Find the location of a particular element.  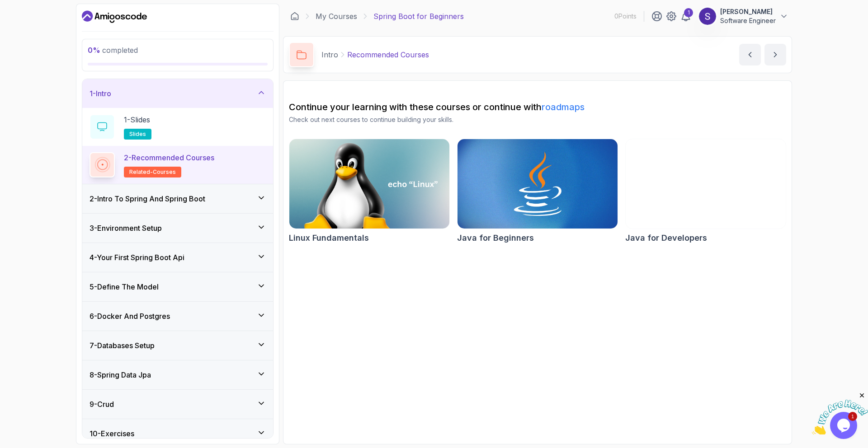

button: previous content is located at coordinates (750, 55).